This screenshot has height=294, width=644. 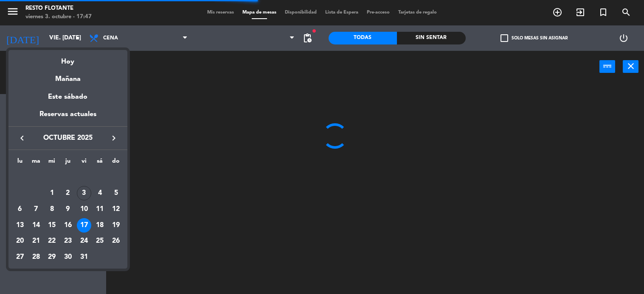 What do you see at coordinates (100, 163) in the screenshot?
I see `th: sábado` at bounding box center [100, 163].